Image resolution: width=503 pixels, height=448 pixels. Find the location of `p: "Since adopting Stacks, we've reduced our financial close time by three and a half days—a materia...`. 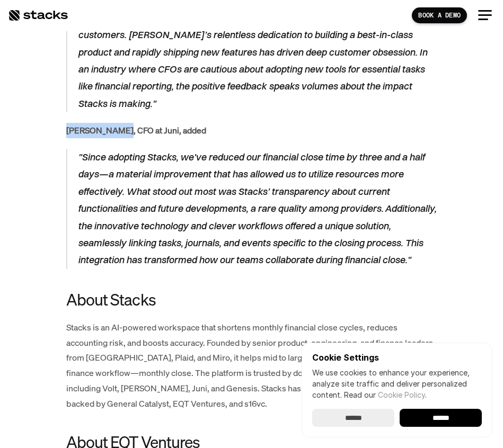

p: "Since adopting Stacks, we've reduced our financial close time by three and a half days—a materia... is located at coordinates (258, 209).